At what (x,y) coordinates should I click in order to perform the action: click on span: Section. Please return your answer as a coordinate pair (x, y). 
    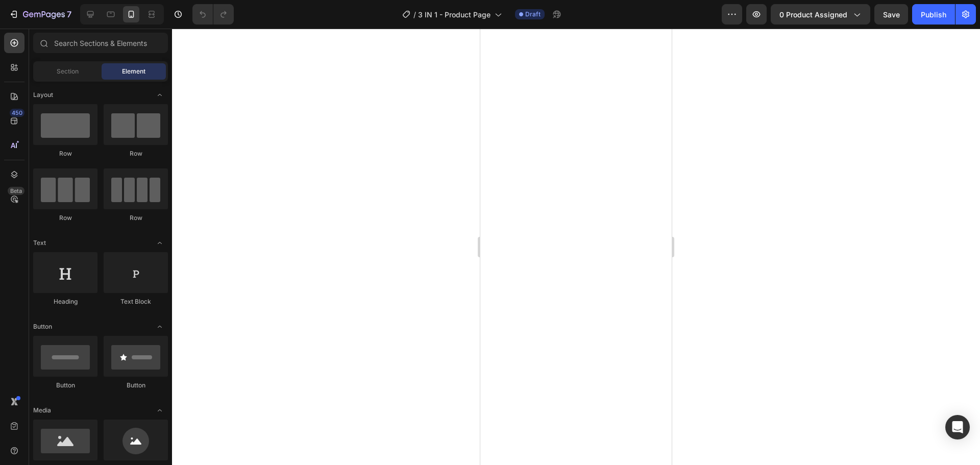
    Looking at the image, I should click on (67, 71).